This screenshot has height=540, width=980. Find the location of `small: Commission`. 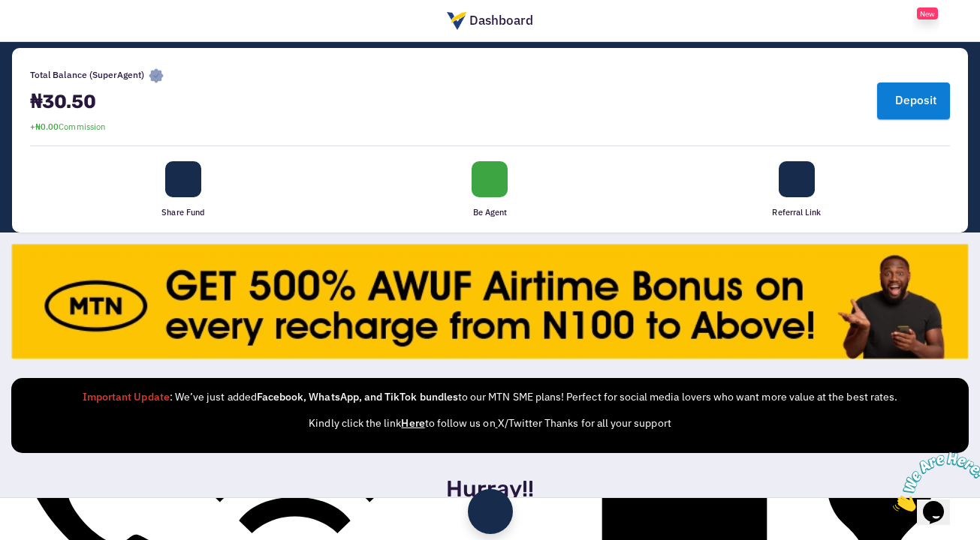

small: Commission is located at coordinates (67, 127).